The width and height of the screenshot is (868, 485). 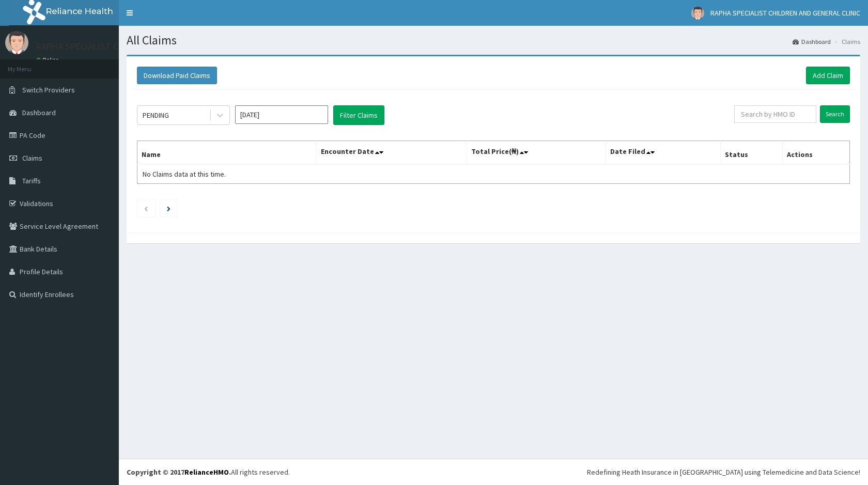 What do you see at coordinates (752, 153) in the screenshot?
I see `th: Status` at bounding box center [752, 153].